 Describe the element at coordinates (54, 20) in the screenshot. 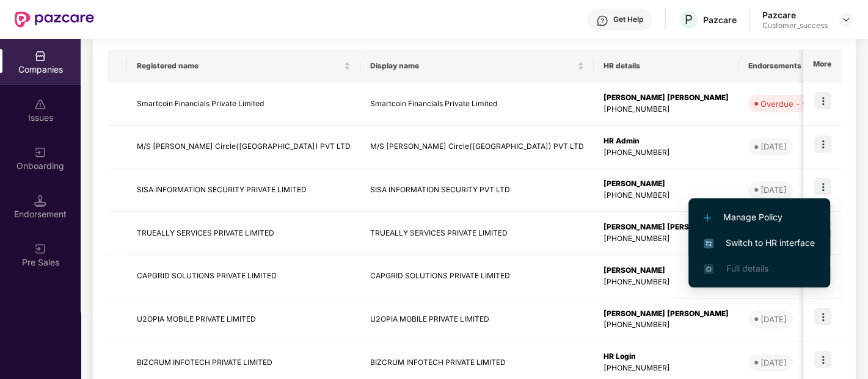

I see `img: New Pazcare Logo` at that location.